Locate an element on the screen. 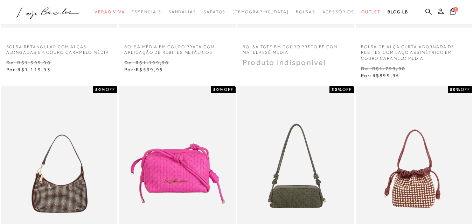 The width and height of the screenshot is (473, 224). p: BOLSA TOTE EM COURO PRETO FÉ COM MATELASSÊ MÉDIA is located at coordinates (296, 48).